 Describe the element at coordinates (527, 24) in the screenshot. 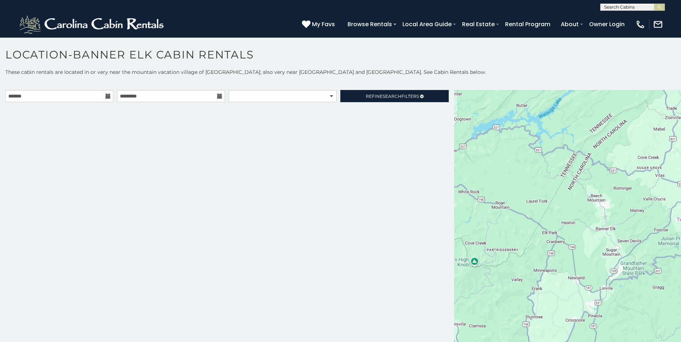

I see `a: Rental Program` at that location.